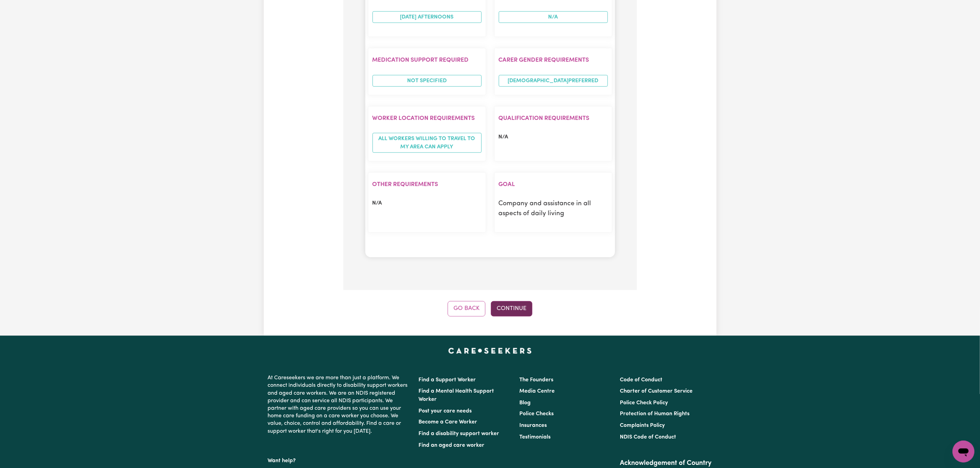 This screenshot has width=980, height=468. Describe the element at coordinates (553, 209) in the screenshot. I see `p: Company and assistance in all aspects of daily living` at that location.